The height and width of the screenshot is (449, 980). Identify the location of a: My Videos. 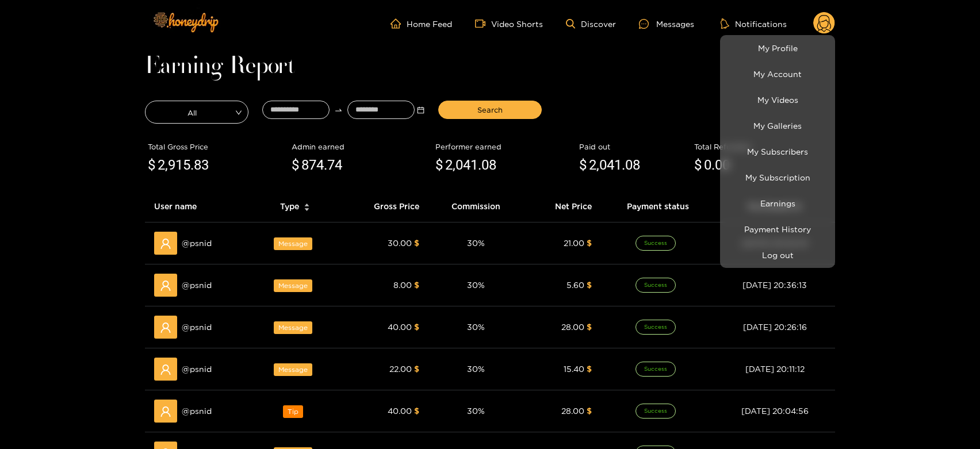
(778, 99).